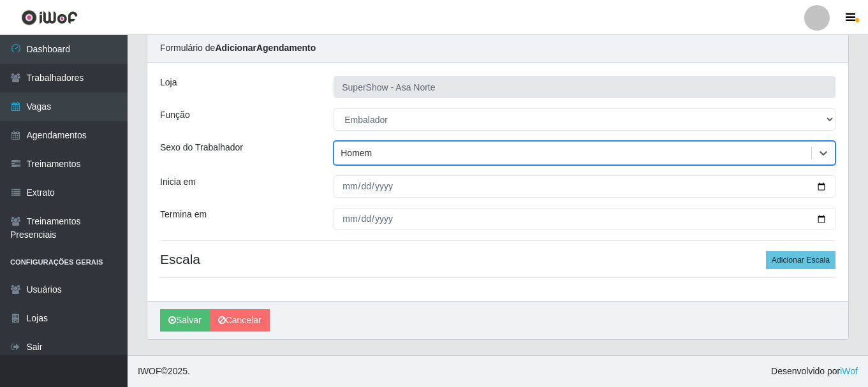 The height and width of the screenshot is (387, 868). What do you see at coordinates (183, 215) in the screenshot?
I see `label: Termina em` at bounding box center [183, 215].